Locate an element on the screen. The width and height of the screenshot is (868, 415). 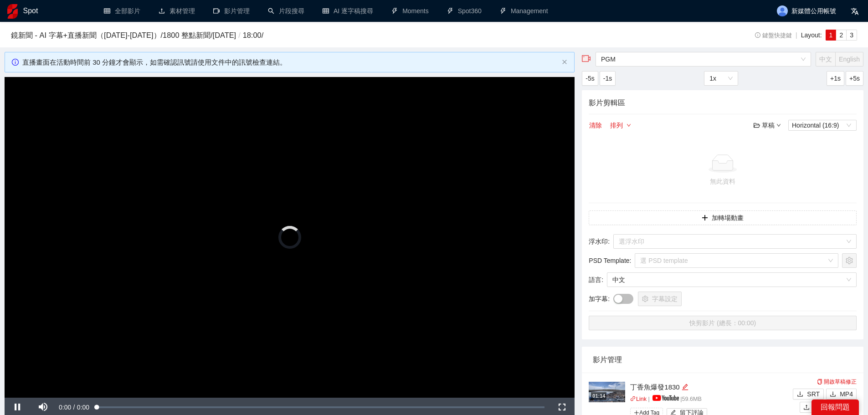
button: downloadMP4 is located at coordinates (841, 394).